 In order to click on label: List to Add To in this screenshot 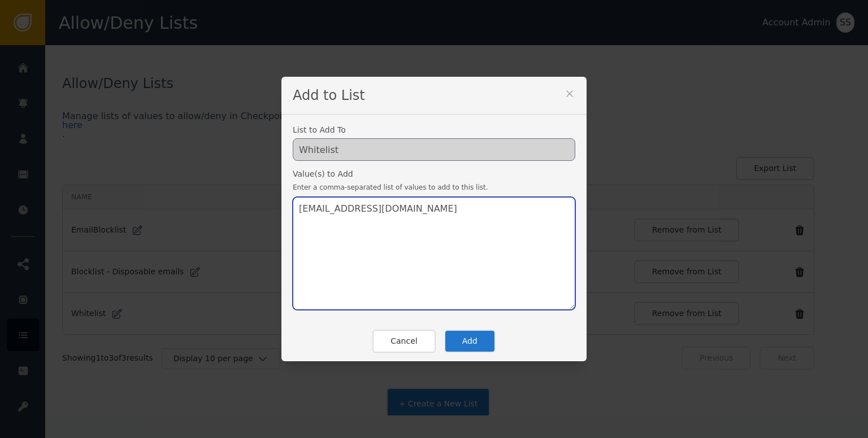, I will do `click(434, 130)`.